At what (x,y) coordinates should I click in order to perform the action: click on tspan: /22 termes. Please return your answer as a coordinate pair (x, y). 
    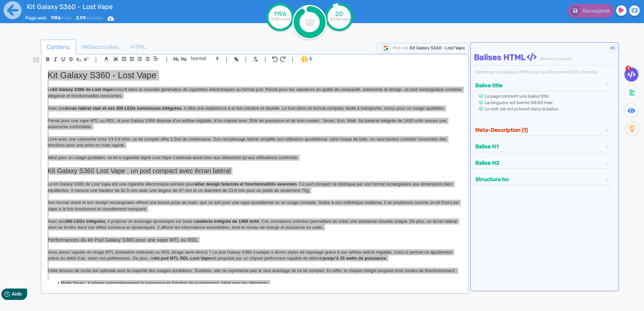
    Looking at the image, I should click on (339, 19).